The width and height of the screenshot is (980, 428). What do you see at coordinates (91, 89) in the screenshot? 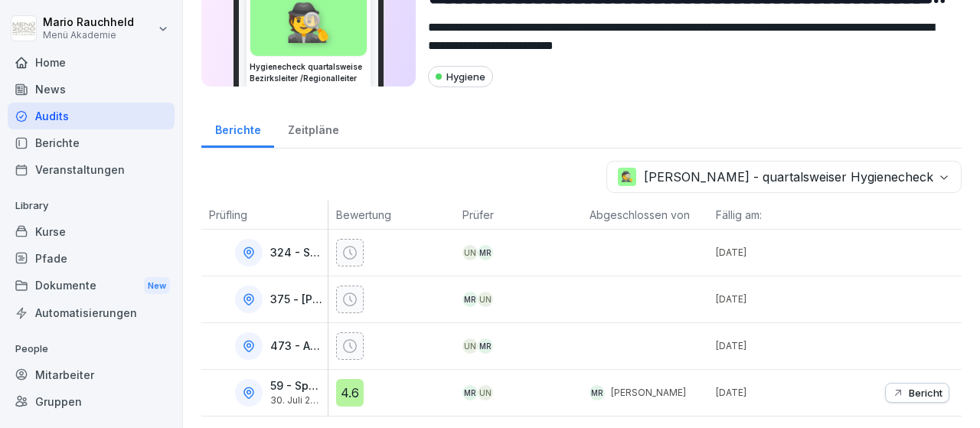
I see `div: News` at bounding box center [91, 89].